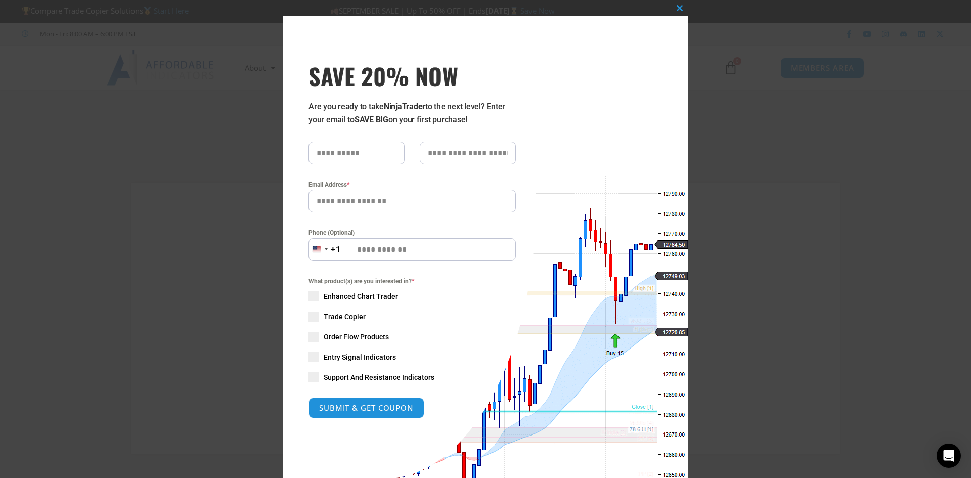  What do you see at coordinates (336, 250) in the screenshot?
I see `div: +1` at bounding box center [336, 250].